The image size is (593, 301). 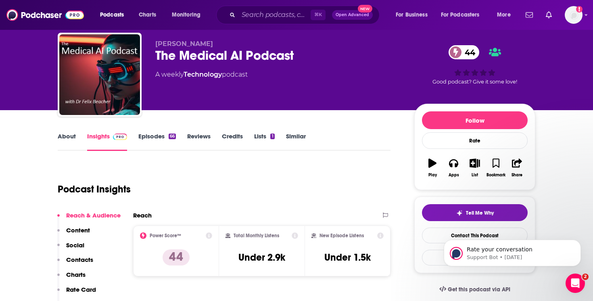 What do you see at coordinates (73, 233) in the screenshot?
I see `button: Content` at bounding box center [73, 233].